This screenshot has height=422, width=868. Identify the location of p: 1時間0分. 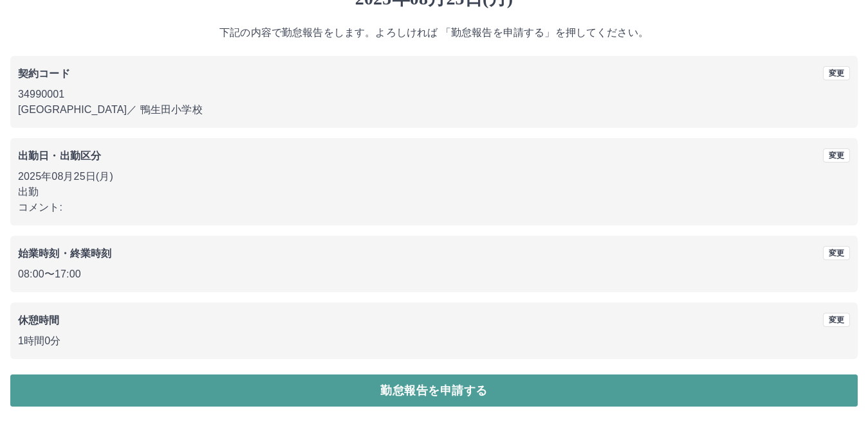
(433, 341).